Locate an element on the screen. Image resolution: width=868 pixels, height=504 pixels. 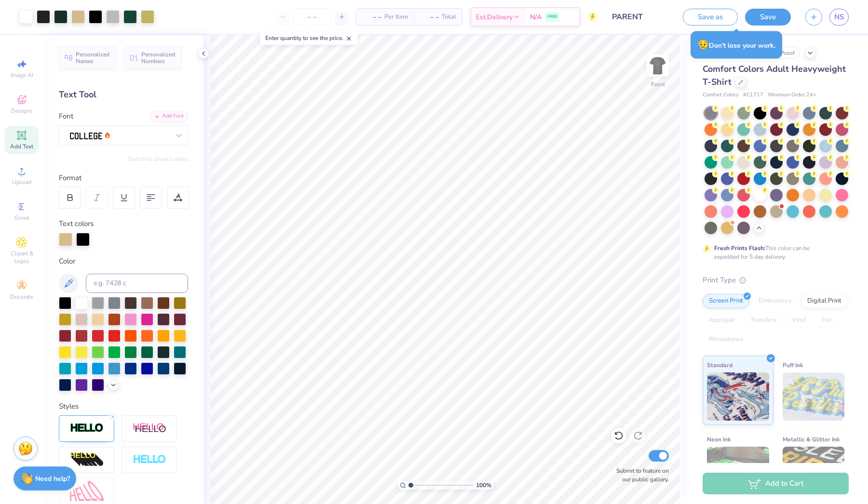
div: Embroidery is located at coordinates (775, 301).